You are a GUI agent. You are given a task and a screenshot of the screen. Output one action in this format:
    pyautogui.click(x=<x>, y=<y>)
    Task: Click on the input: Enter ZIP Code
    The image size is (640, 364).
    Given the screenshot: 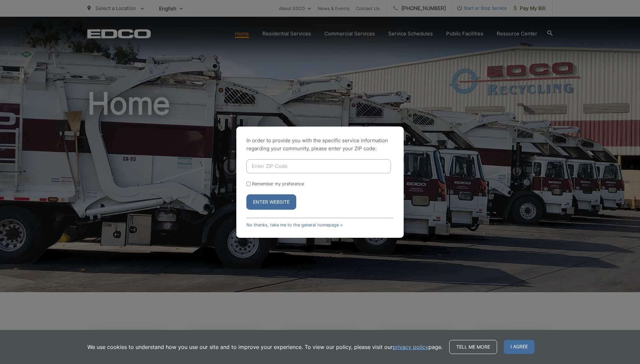 What is the action you would take?
    pyautogui.click(x=319, y=167)
    